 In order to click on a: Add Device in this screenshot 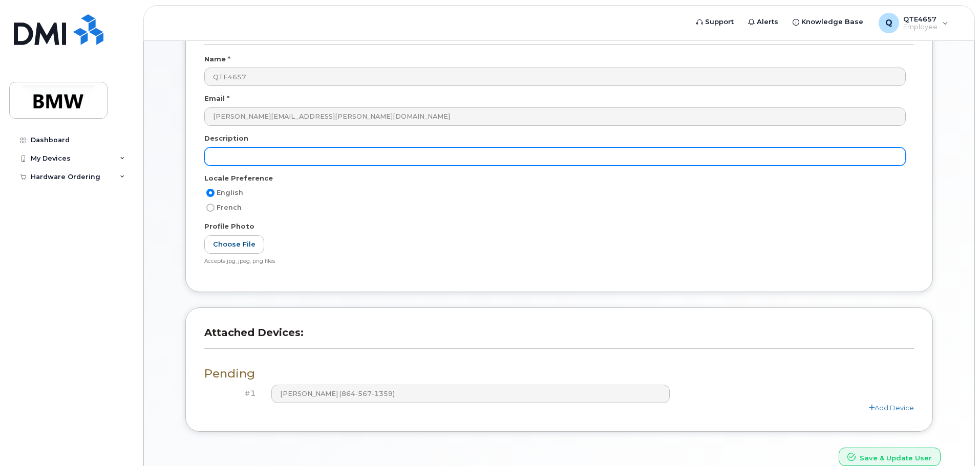, I will do `click(892, 408)`.